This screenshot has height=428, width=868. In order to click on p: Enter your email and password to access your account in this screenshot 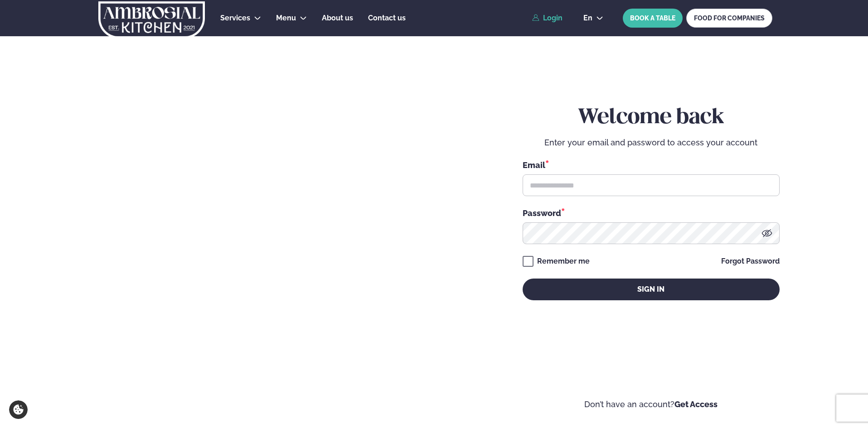, I will do `click(651, 143)`.